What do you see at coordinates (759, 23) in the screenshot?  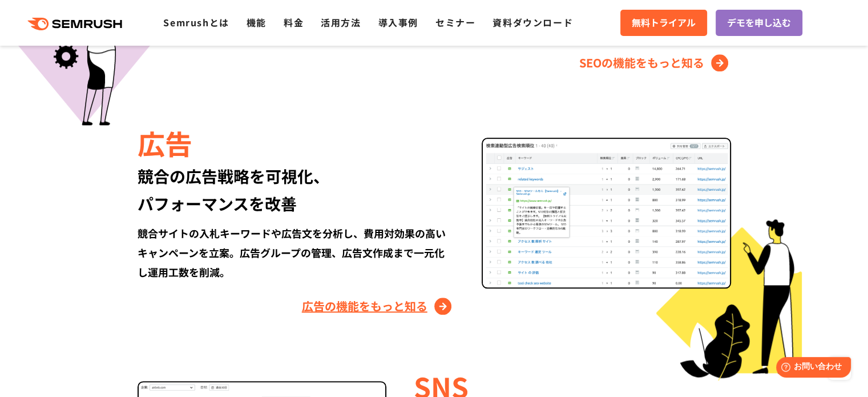 I see `span: デモを申し込む` at bounding box center [759, 23].